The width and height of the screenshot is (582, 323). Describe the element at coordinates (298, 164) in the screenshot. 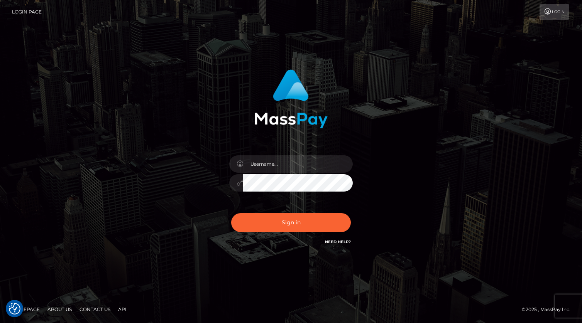

I see `input: Username...` at that location.